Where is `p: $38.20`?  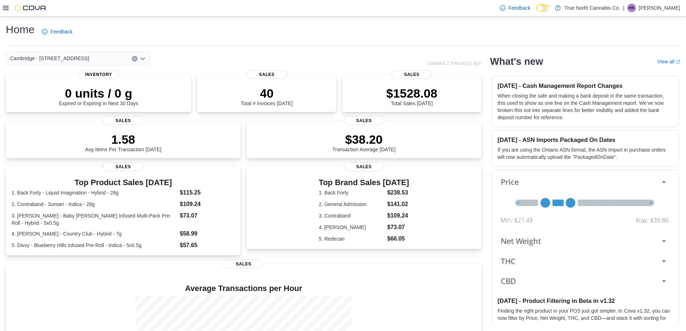
p: $38.20 is located at coordinates (364, 139).